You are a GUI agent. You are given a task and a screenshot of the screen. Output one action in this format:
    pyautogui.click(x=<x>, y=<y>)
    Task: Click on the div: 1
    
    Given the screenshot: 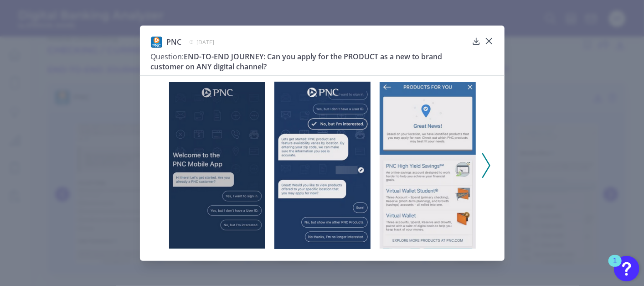 What is the action you would take?
    pyautogui.click(x=614, y=267)
    